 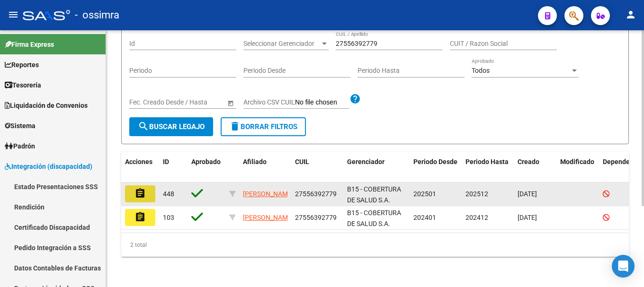 What do you see at coordinates (143, 126) in the screenshot?
I see `mat-icon: search` at bounding box center [143, 126].